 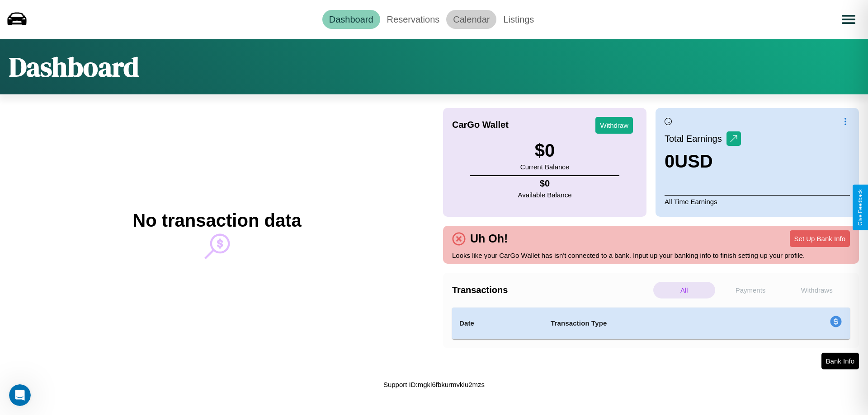 I want to click on button: Bank Info, so click(x=840, y=361).